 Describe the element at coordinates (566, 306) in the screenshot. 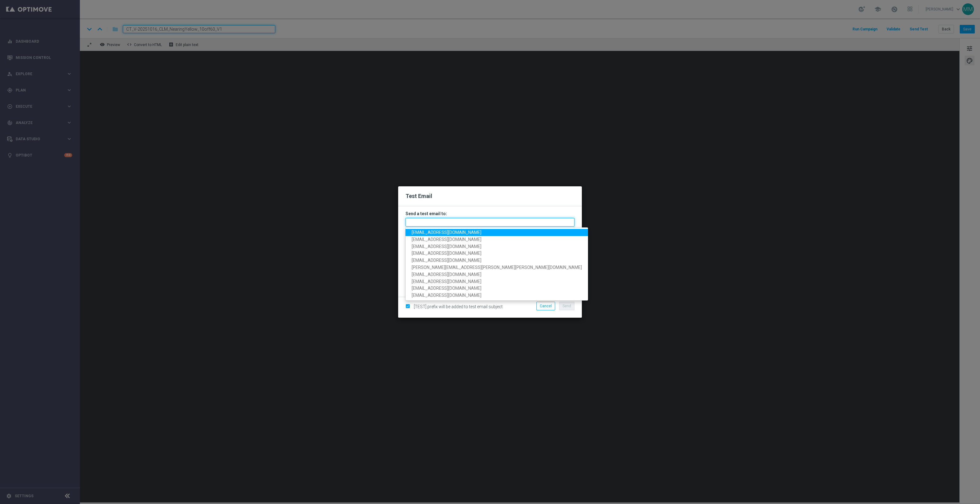

I see `button: Send` at that location.